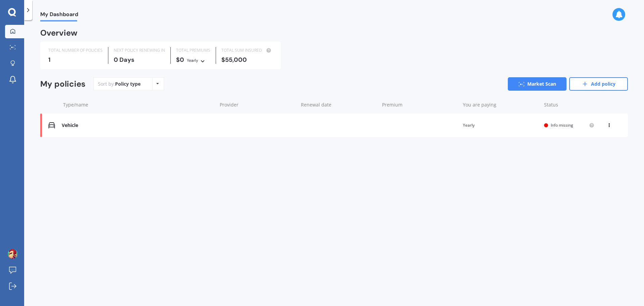 The width and height of the screenshot is (644, 306). Describe the element at coordinates (193, 50) in the screenshot. I see `div: TOTAL PREMIUMS` at that location.